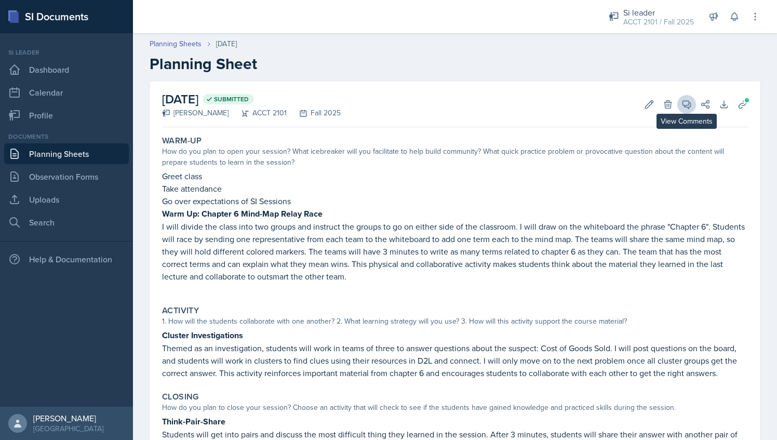  Describe the element at coordinates (66, 199) in the screenshot. I see `a: Uploads` at that location.